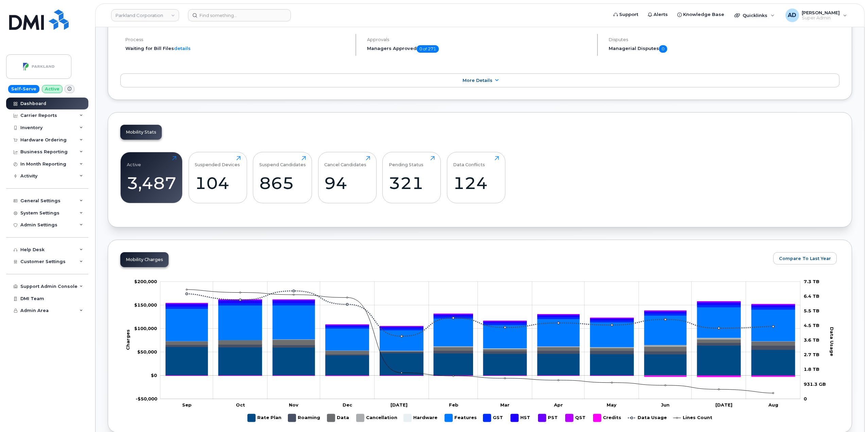  Describe the element at coordinates (754, 16) in the screenshot. I see `div: Quicklinks` at that location.